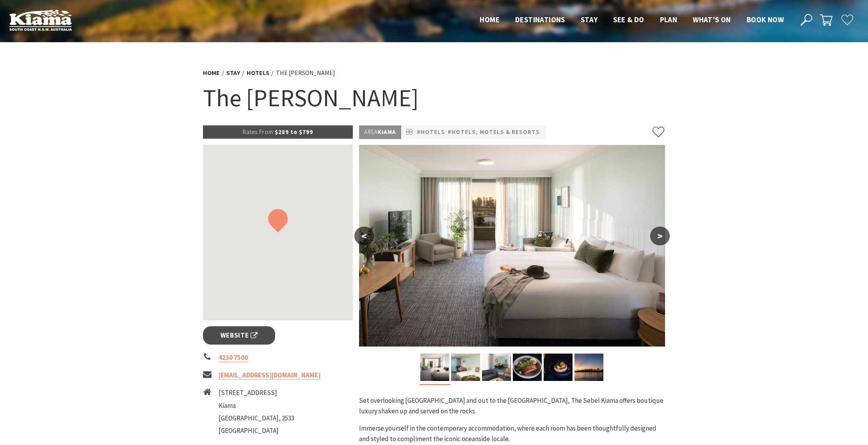 The height and width of the screenshot is (445, 868). I want to click on img: Kiama, so click(589, 367).